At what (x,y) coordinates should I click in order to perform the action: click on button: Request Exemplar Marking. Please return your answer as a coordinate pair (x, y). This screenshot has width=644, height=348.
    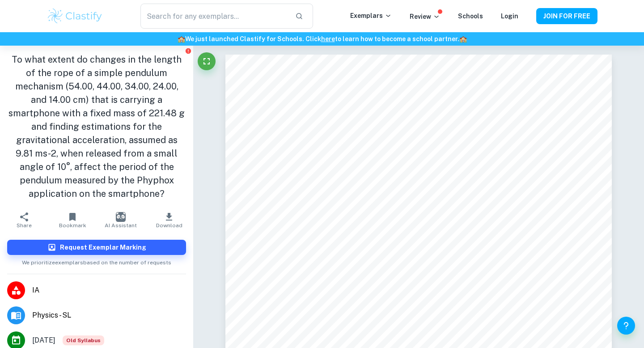
    Looking at the image, I should click on (96, 247).